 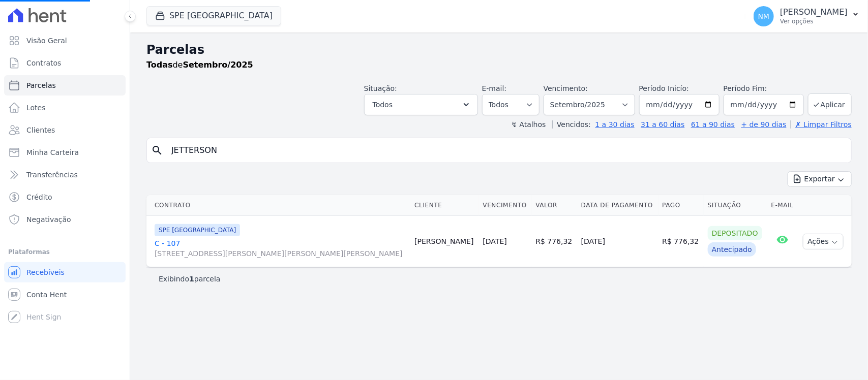 What do you see at coordinates (764, 124) in the screenshot?
I see `a: + de 90 dias` at bounding box center [764, 124].